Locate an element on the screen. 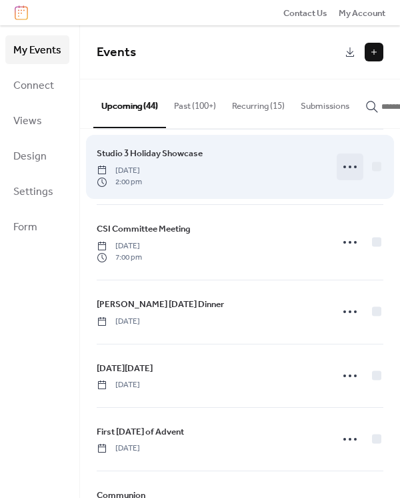 This screenshot has height=498, width=400. span: CSI Committee Meeting is located at coordinates (143, 229).